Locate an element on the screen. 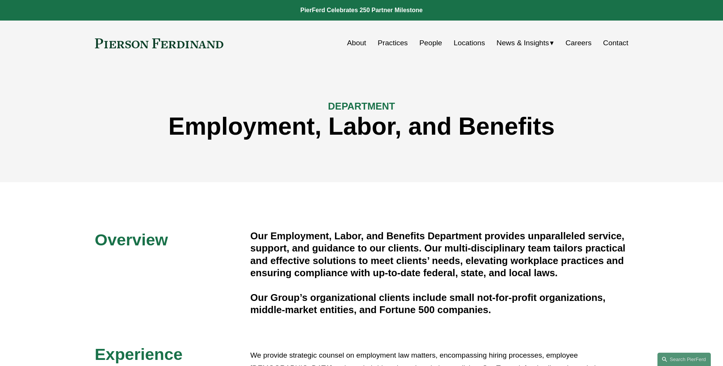  span: Experience is located at coordinates (139, 355).